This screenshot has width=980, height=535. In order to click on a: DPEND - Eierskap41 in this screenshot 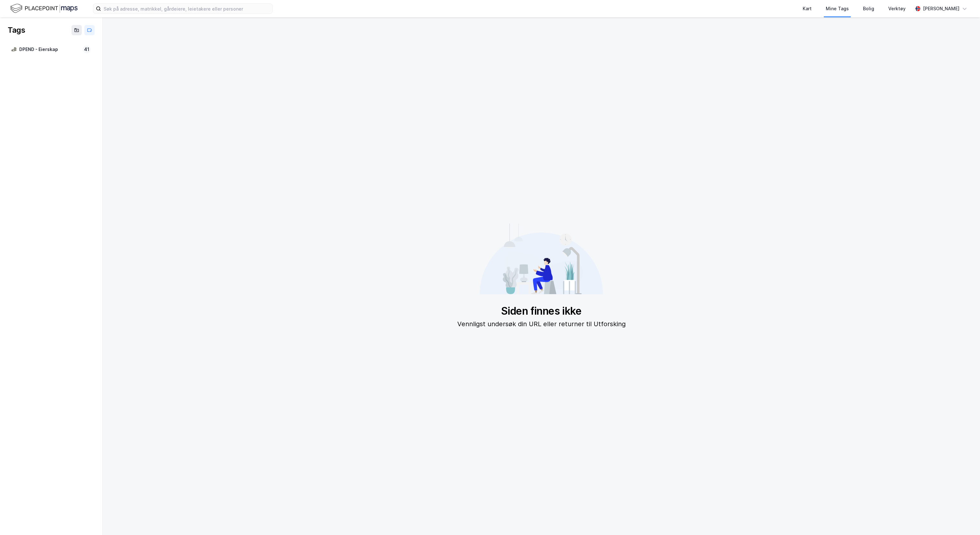, I will do `click(51, 49)`.